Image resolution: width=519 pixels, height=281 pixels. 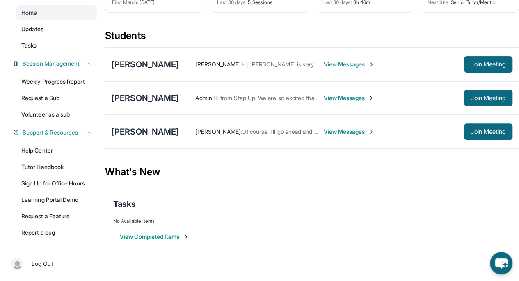 I want to click on span: Updates, so click(x=32, y=29).